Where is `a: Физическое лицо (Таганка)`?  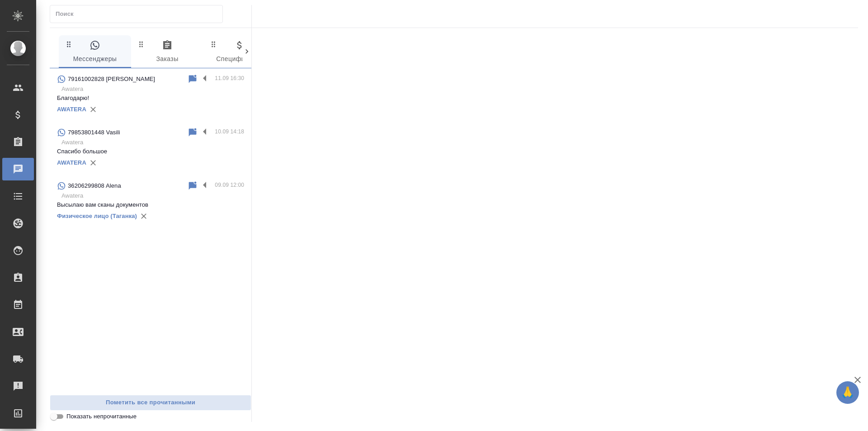
a: Физическое лицо (Таганка) is located at coordinates (97, 216).